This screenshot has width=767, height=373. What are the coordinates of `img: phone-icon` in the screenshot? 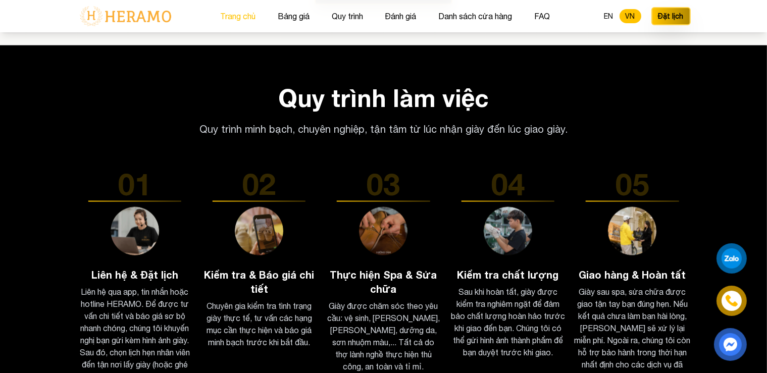 It's located at (731, 301).